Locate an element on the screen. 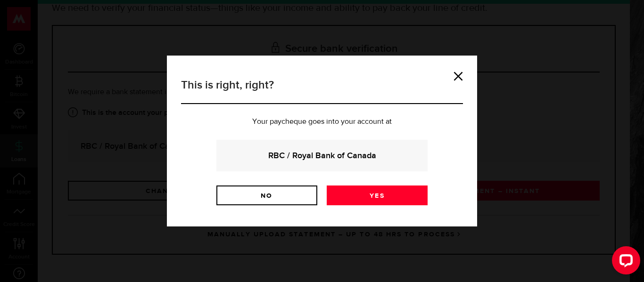 This screenshot has height=282, width=644. p: Your paycheque goes into your account at is located at coordinates (322, 122).